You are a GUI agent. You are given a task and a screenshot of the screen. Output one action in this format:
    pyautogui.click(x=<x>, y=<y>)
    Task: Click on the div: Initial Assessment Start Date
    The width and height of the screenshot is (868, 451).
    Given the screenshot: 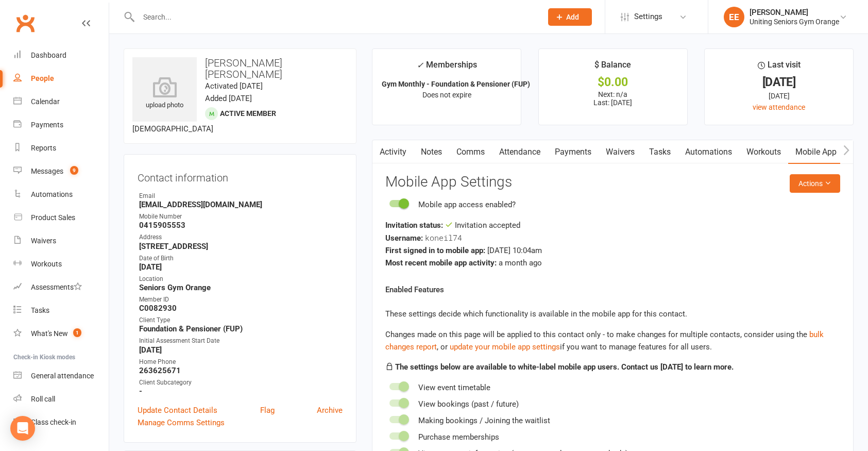 What is the action you would take?
    pyautogui.click(x=240, y=341)
    